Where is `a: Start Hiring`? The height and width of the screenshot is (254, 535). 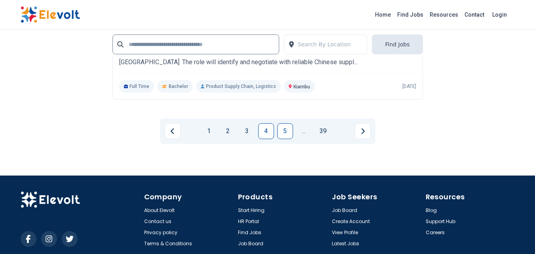
a: Start Hiring is located at coordinates (251, 210).